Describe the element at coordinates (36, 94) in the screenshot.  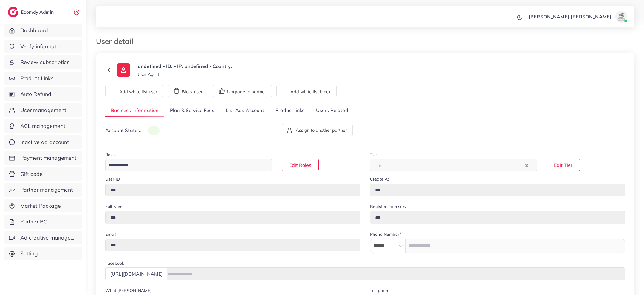
I see `span: Auto Refund` at that location.